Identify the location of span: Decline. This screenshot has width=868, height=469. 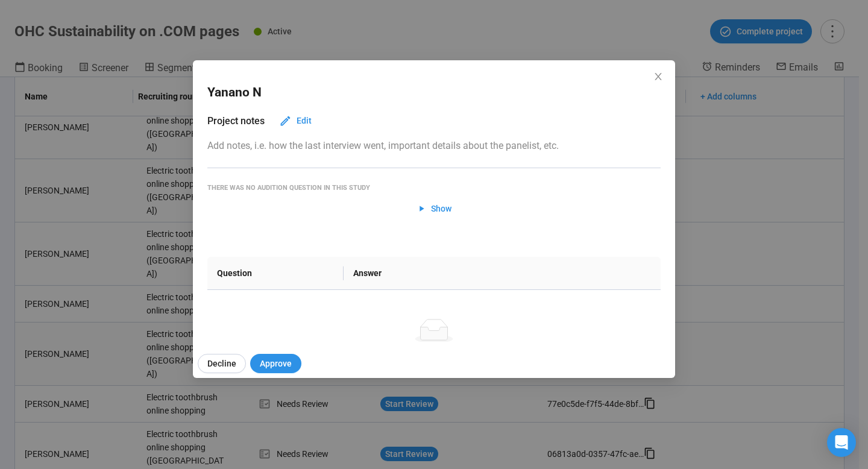
(222, 364).